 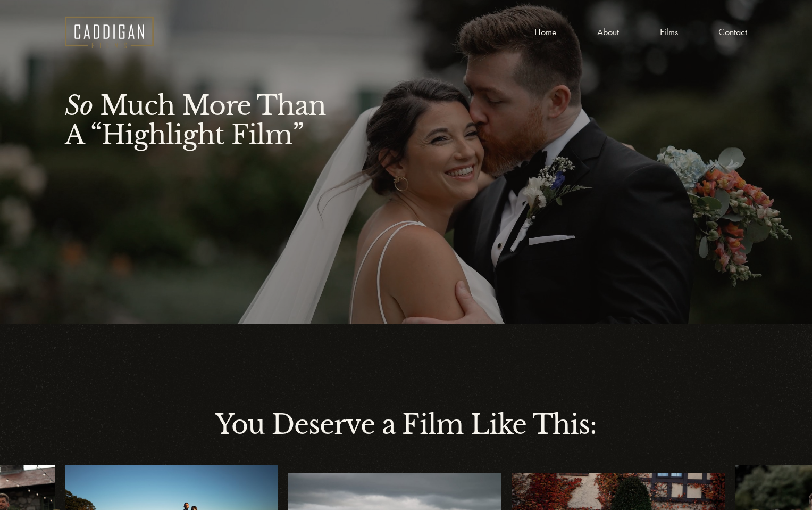 What do you see at coordinates (733, 32) in the screenshot?
I see `a: Contact` at bounding box center [733, 32].